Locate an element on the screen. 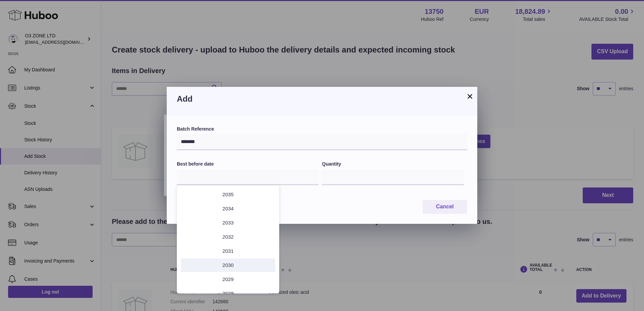  li: 2034 is located at coordinates (228, 208).